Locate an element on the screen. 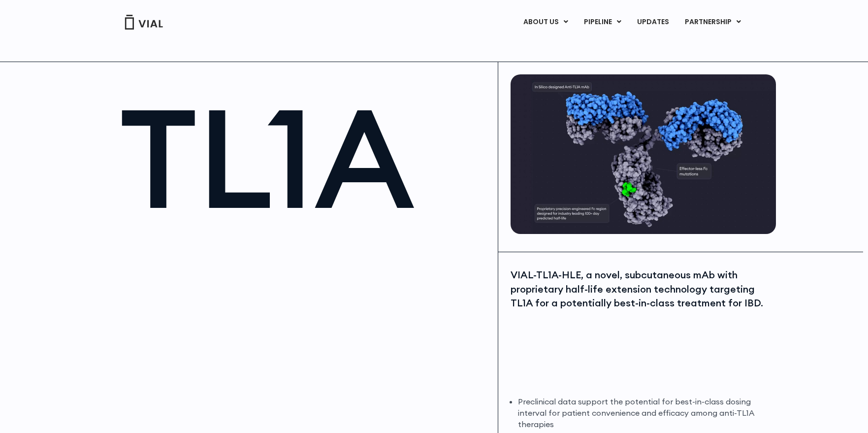 This screenshot has height=433, width=868. a: ABOUT USMenu Toggle is located at coordinates (546, 22).